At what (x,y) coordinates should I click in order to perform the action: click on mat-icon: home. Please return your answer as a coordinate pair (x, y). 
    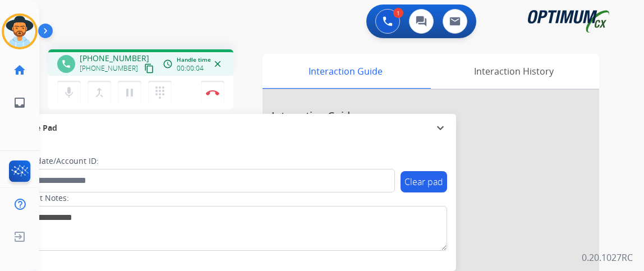
    Looking at the image, I should click on (19, 70).